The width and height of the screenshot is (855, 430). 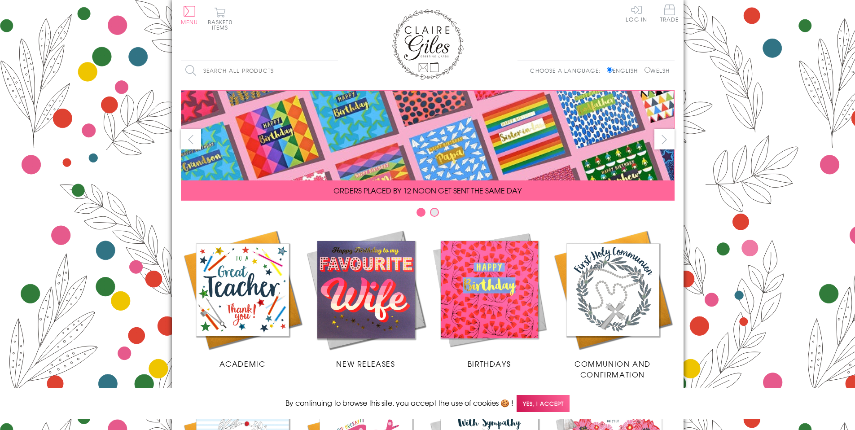 What do you see at coordinates (657, 70) in the screenshot?
I see `label: Welsh` at bounding box center [657, 70].